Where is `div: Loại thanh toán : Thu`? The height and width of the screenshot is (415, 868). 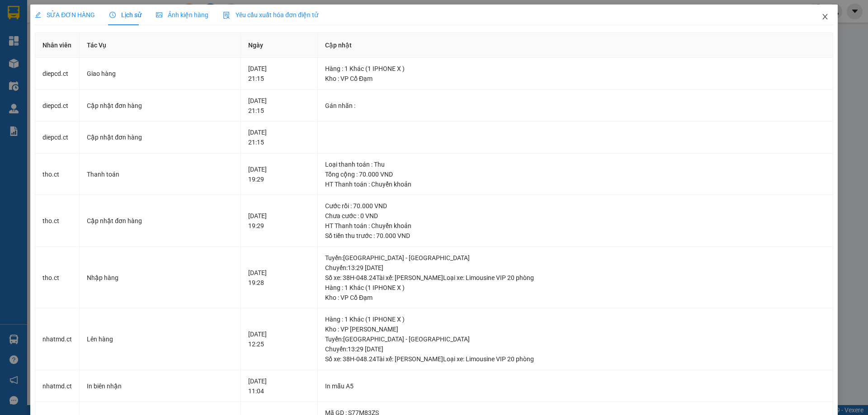
div: Loại thanh toán : Thu is located at coordinates (575, 164).